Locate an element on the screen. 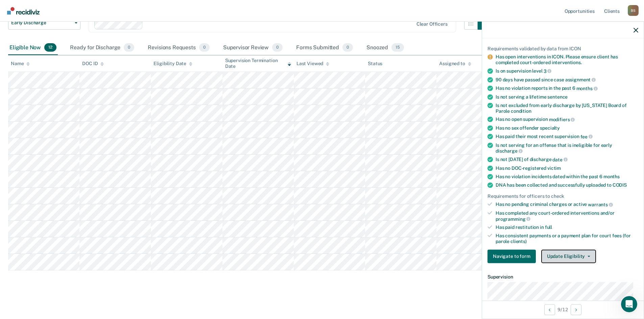 The image size is (644, 319). div: 90 days have passed since case is located at coordinates (567, 80).